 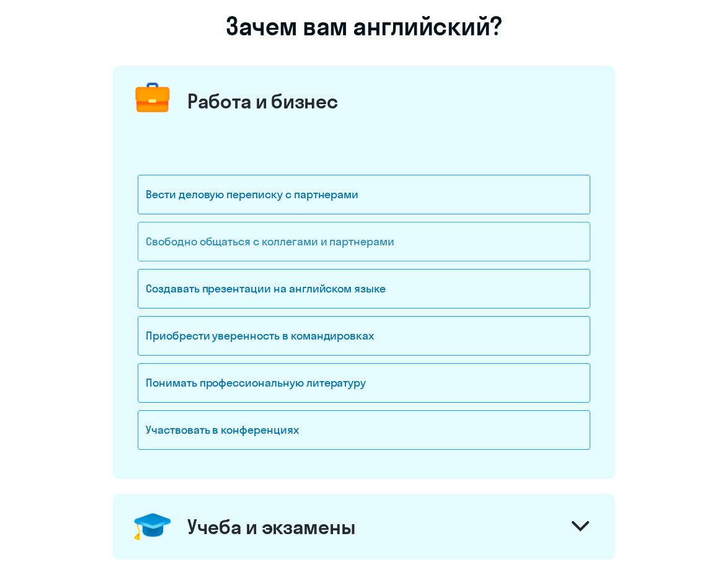 I want to click on div: Приобрести уверенность в командировках, so click(x=364, y=336).